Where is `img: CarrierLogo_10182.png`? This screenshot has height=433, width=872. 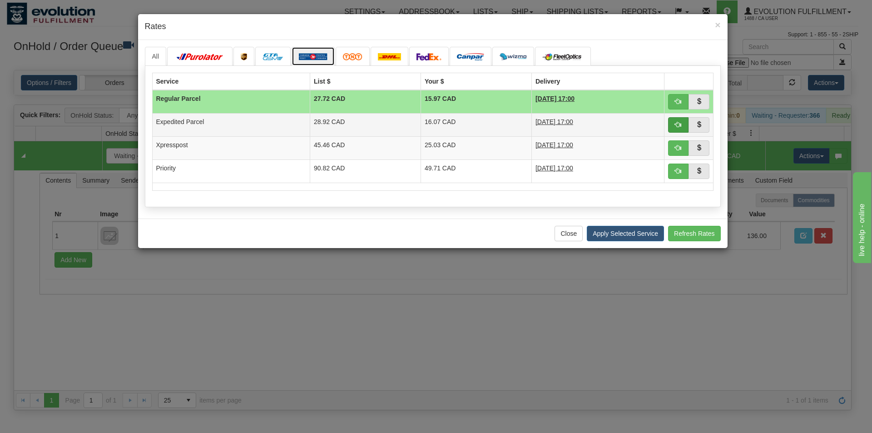 img: CarrierLogo_10182.png is located at coordinates (563, 57).